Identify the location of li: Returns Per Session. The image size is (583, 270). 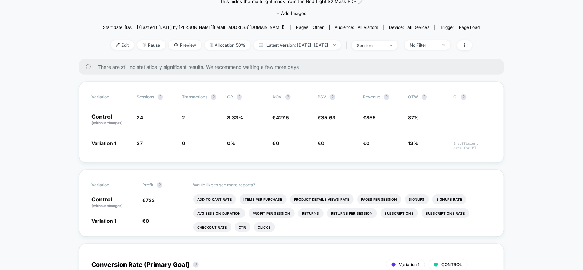
(352, 213).